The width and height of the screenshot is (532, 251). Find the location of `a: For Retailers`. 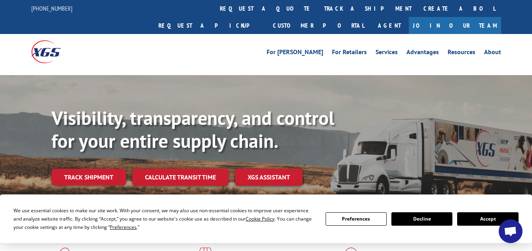

a: For Retailers is located at coordinates (349, 53).